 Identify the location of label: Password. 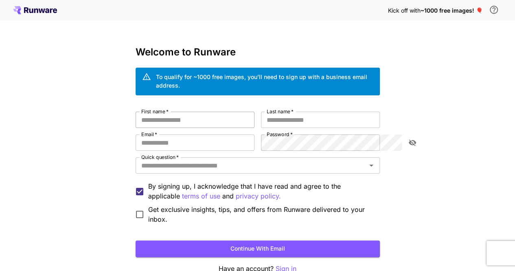
(280, 134).